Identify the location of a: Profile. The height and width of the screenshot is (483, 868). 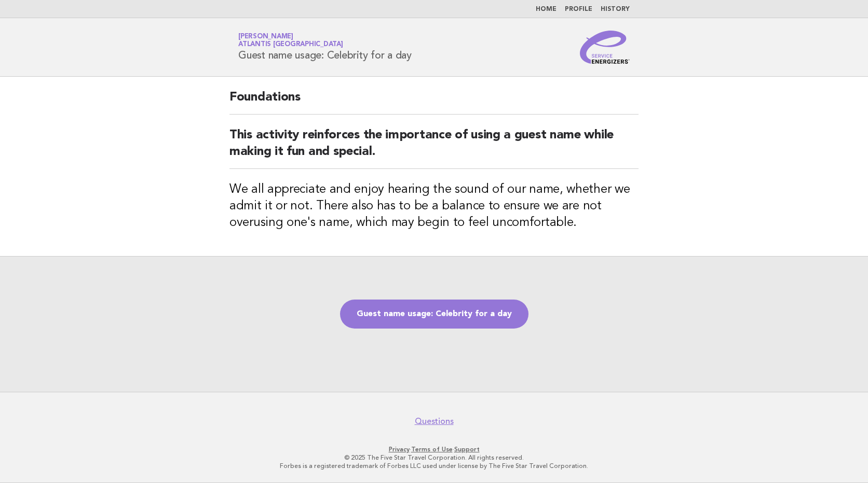
(578, 10).